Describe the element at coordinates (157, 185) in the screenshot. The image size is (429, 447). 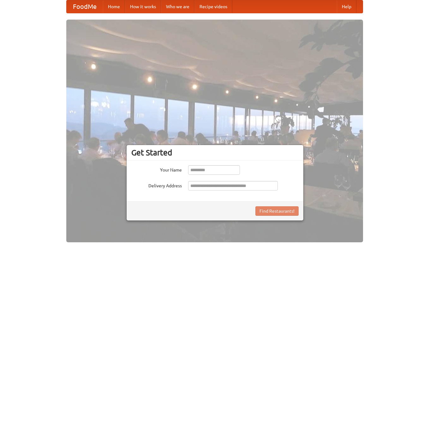
I see `label: Delivery Address` at that location.